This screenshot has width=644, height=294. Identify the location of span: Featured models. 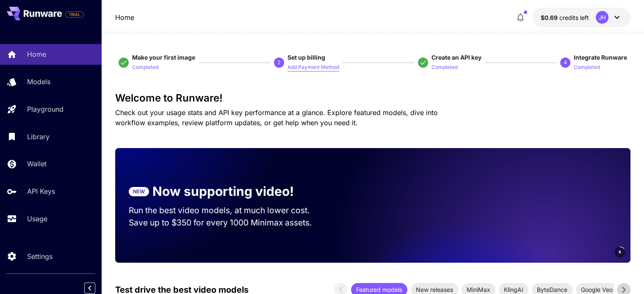
(379, 289).